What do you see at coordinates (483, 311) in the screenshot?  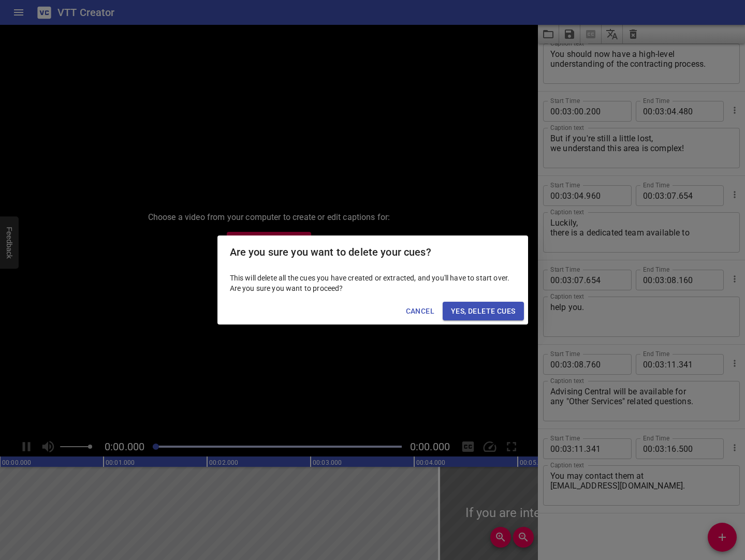 I see `span: Yes, Delete Cues` at bounding box center [483, 311].